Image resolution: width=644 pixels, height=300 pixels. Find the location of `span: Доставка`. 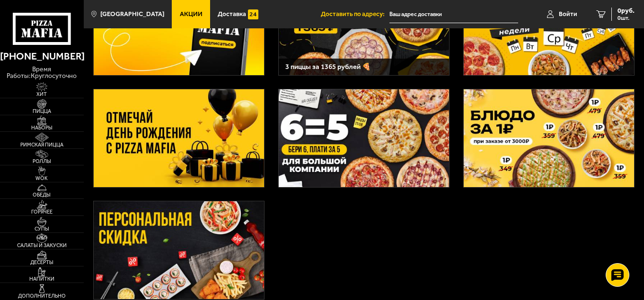

span: Доставка is located at coordinates (232, 14).